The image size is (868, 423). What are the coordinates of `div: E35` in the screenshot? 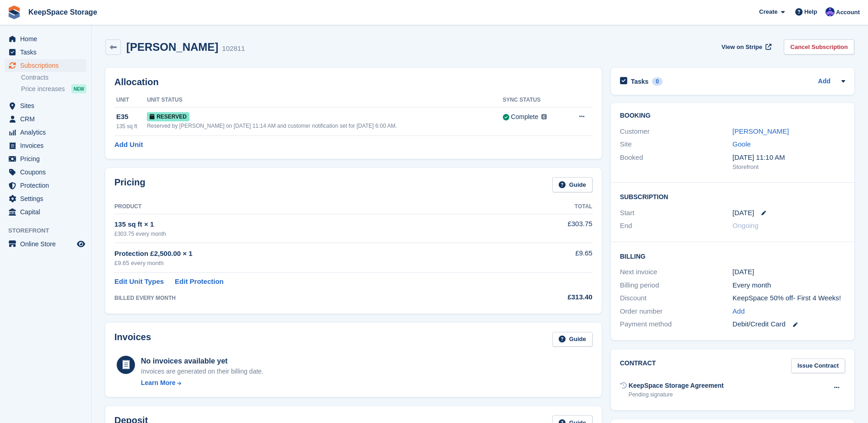 It's located at (132, 117).